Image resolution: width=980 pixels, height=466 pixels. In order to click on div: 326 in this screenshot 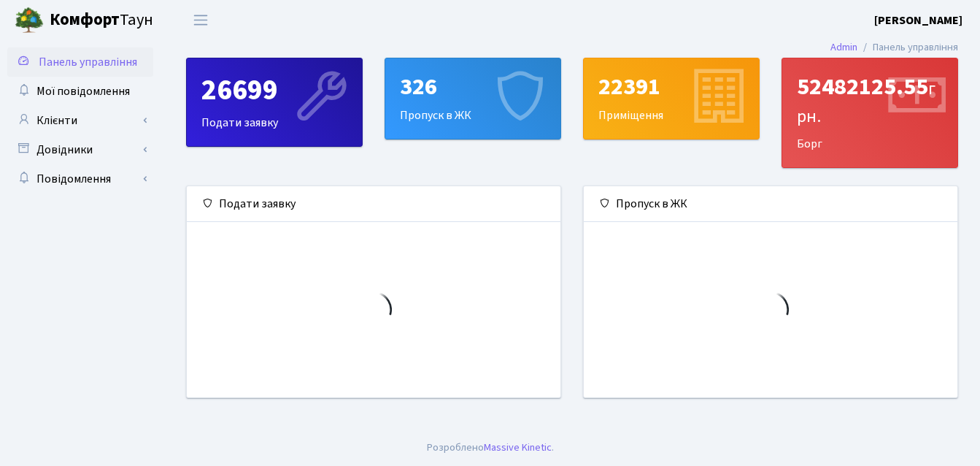, I will do `click(473, 87)`.